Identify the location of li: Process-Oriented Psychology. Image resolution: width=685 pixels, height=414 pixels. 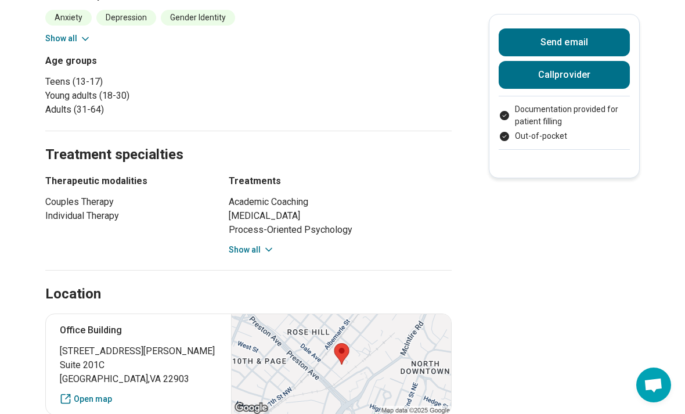
(340, 230).